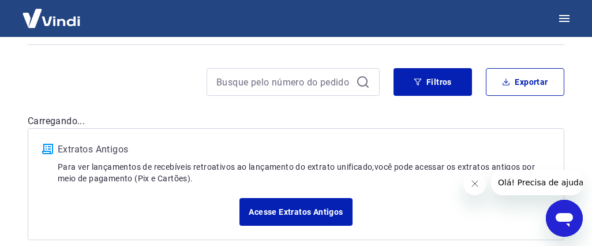  Describe the element at coordinates (284, 82) in the screenshot. I see `input: Busque pelo número do pedido` at that location.